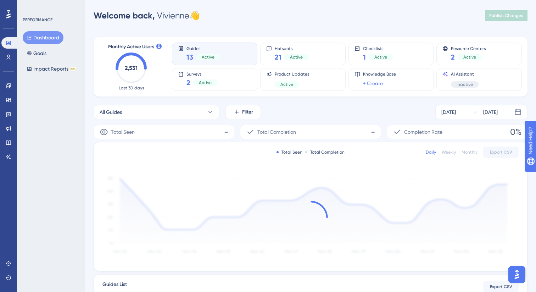 This screenshot has height=292, width=536. I want to click on span: Need Help?, so click(31, 6).